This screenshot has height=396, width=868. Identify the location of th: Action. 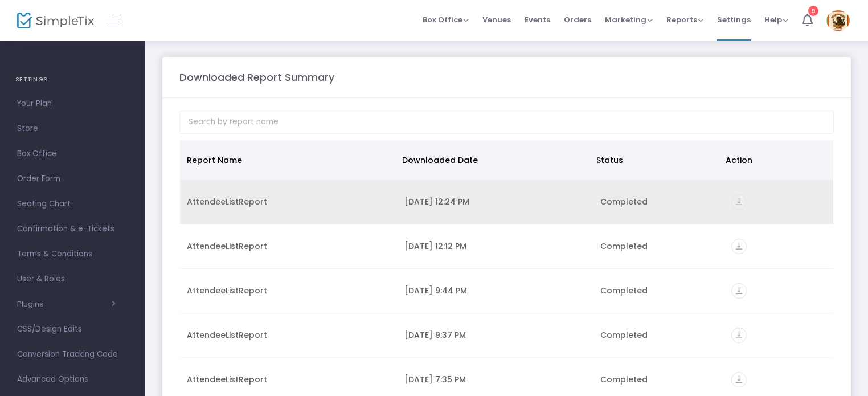
(772, 160).